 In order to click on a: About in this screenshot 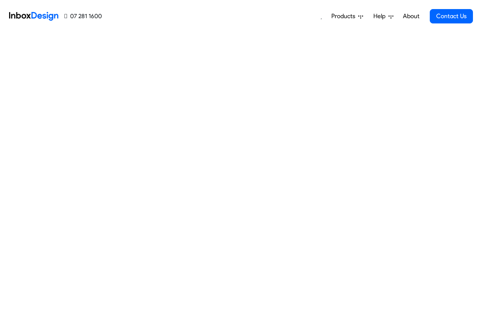, I will do `click(411, 16)`.